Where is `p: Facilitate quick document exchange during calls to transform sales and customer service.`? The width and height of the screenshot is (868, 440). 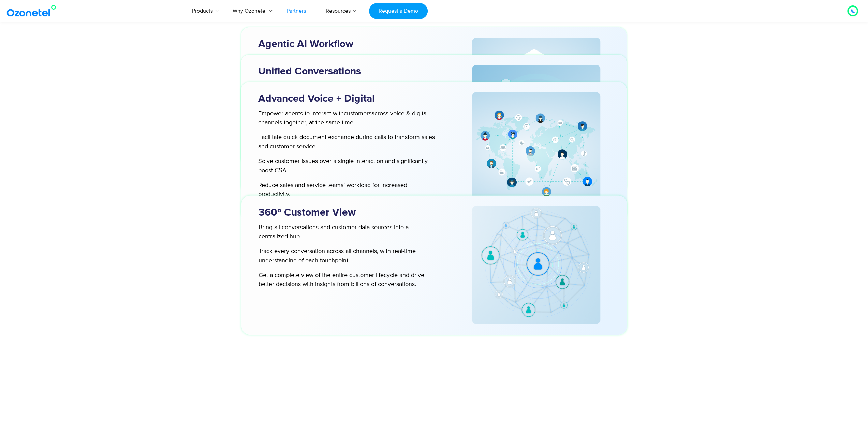
p: Facilitate quick document exchange during calls to transform sales and customer service. is located at coordinates (347, 142).